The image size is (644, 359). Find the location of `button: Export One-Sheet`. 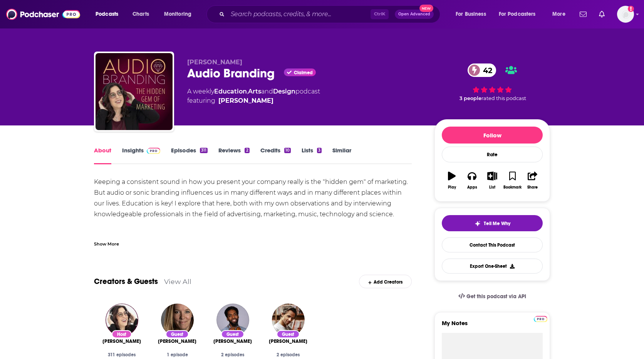

button: Export One-Sheet is located at coordinates (492, 266).